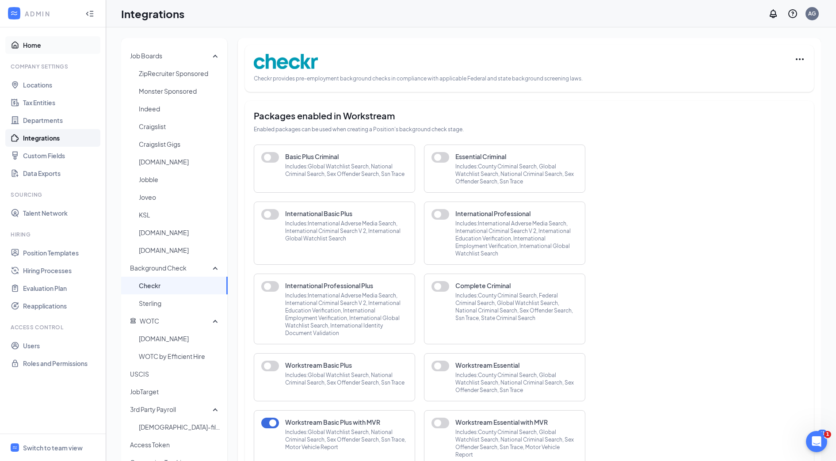 This screenshot has height=461, width=836. Describe the element at coordinates (346, 365) in the screenshot. I see `p: Workstream Basic Plus` at that location.